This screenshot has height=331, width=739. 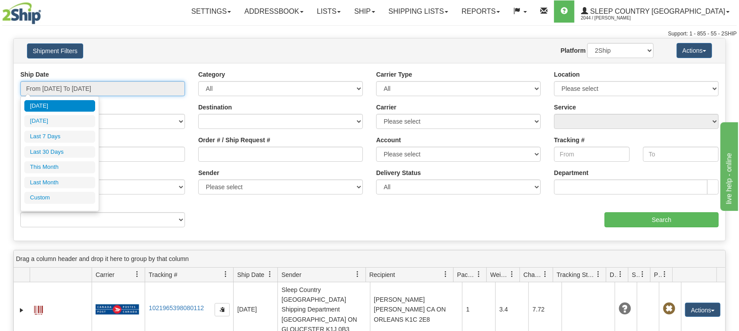 I want to click on a: Carrier filter column settings, so click(x=137, y=274).